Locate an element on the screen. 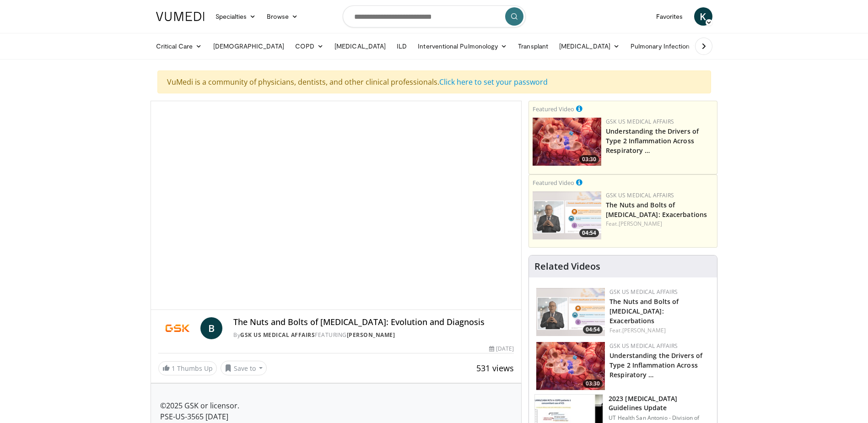 The image size is (868, 423). img: GSK US Medical Affairs is located at coordinates (177, 328).